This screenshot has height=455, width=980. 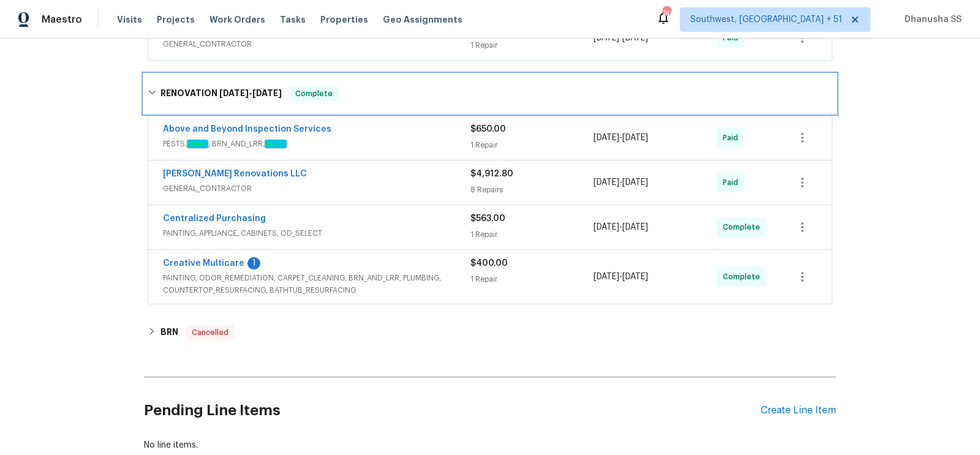 I want to click on a: Centralized Purchasing, so click(x=215, y=219).